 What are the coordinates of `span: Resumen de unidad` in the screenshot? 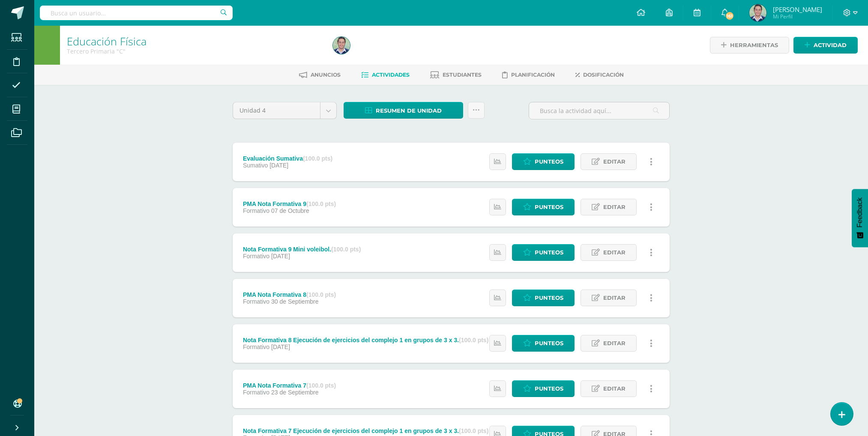 It's located at (408, 110).